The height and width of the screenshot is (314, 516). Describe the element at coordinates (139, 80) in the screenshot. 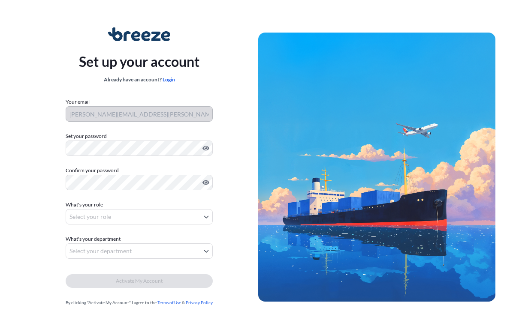

I see `div: Already have an account?` at that location.